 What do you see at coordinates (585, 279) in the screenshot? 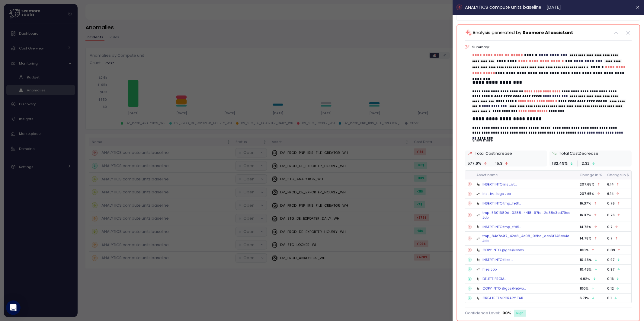
I see `p: 4.92 %` at bounding box center [585, 279].